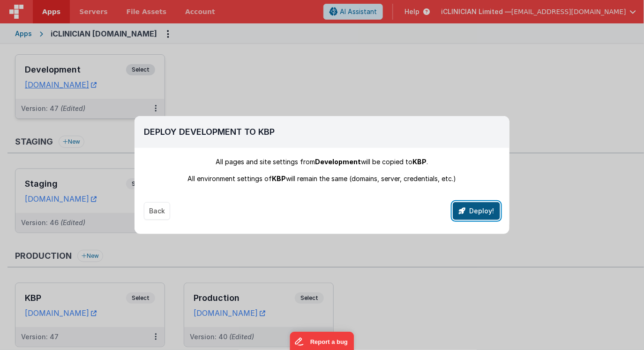  Describe the element at coordinates (322, 162) in the screenshot. I see `div: All pages and site settings from will be copied to .` at that location.